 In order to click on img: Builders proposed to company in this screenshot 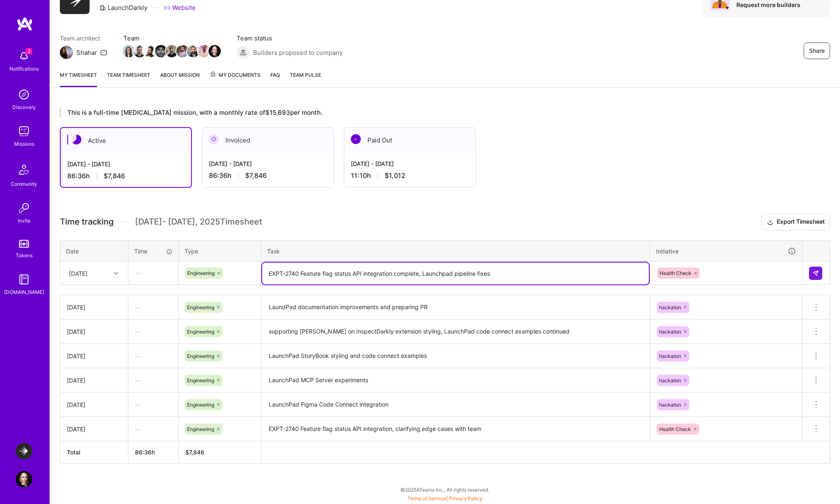, I will do `click(243, 53)`.